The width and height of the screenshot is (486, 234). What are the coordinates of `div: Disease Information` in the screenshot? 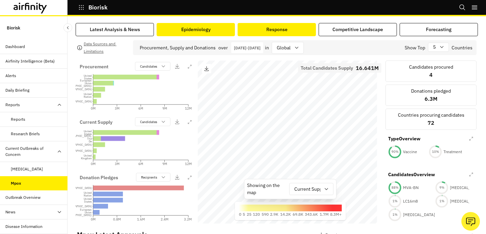 It's located at (24, 226).